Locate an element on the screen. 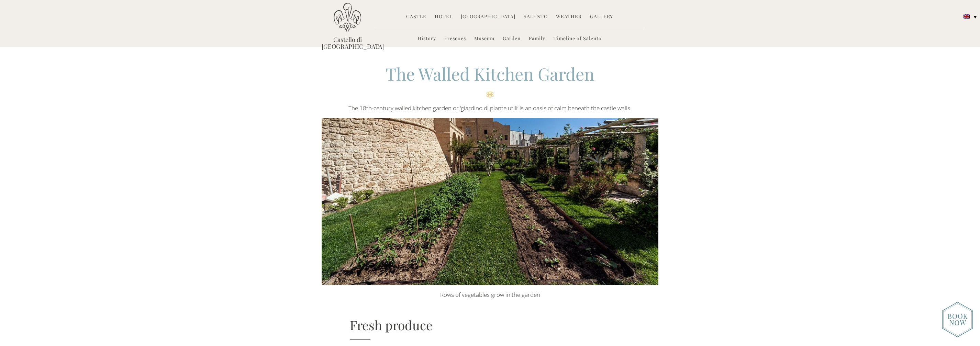  a: Weather is located at coordinates (569, 16).